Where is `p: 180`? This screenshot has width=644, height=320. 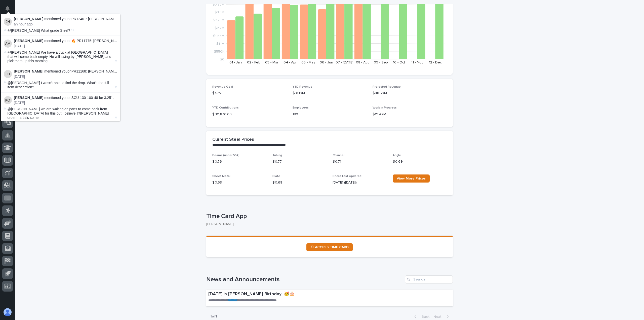
p: 180 is located at coordinates (330, 114).